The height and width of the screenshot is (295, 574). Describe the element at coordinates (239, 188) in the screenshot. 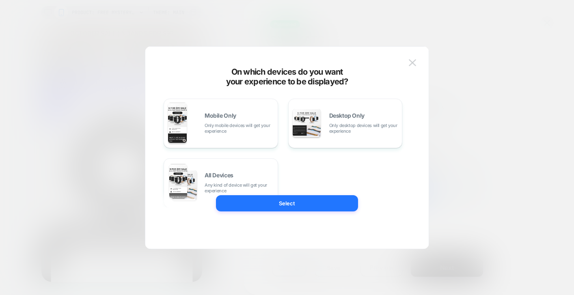

I see `span: Any kind of device will get your experience` at that location.